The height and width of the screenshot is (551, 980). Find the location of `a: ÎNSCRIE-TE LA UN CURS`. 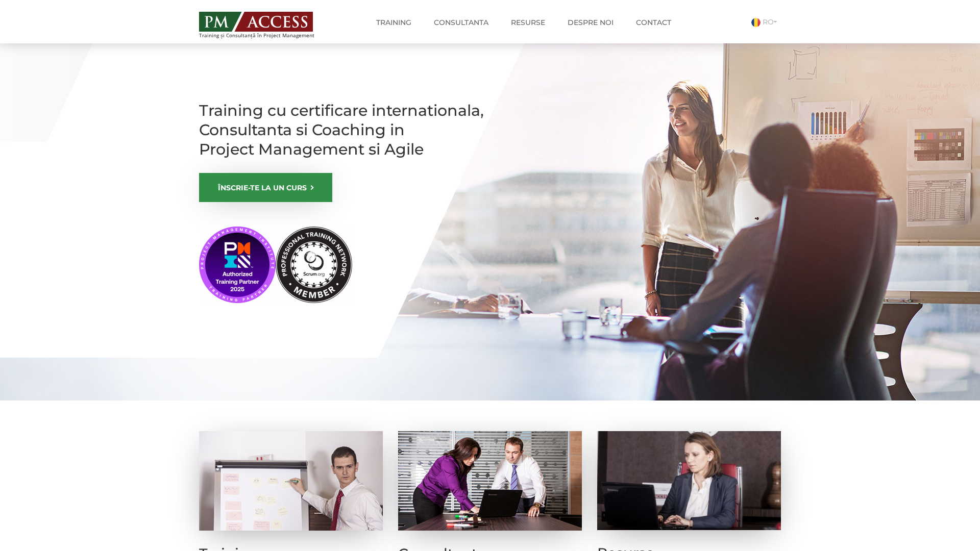

a: ÎNSCRIE-TE LA UN CURS is located at coordinates (265, 188).